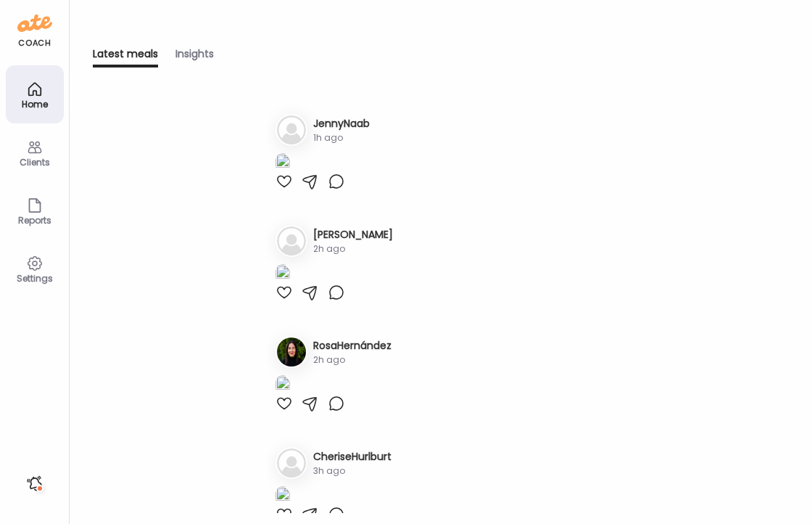  Describe the element at coordinates (341, 138) in the screenshot. I see `div: 1h ago` at that location.